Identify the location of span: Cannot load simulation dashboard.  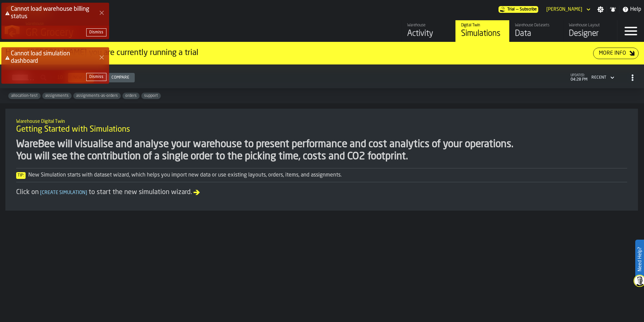
(41, 57).